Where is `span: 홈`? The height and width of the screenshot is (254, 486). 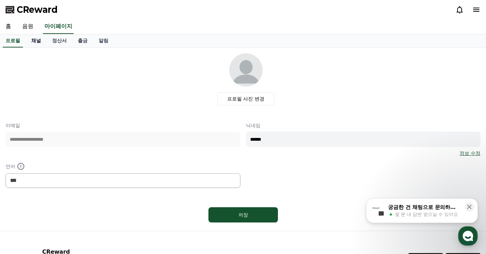 span: 홈 is located at coordinates (24, 210).